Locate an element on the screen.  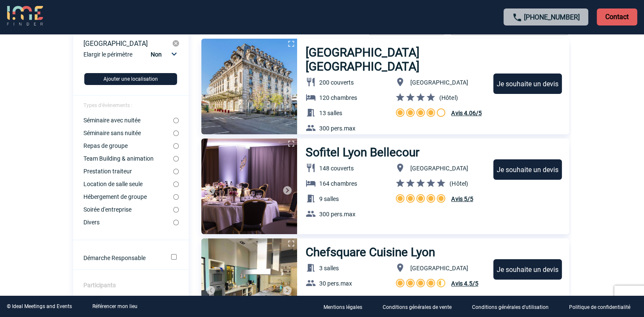
img: cancel-24-px-g.png is located at coordinates (176, 43).